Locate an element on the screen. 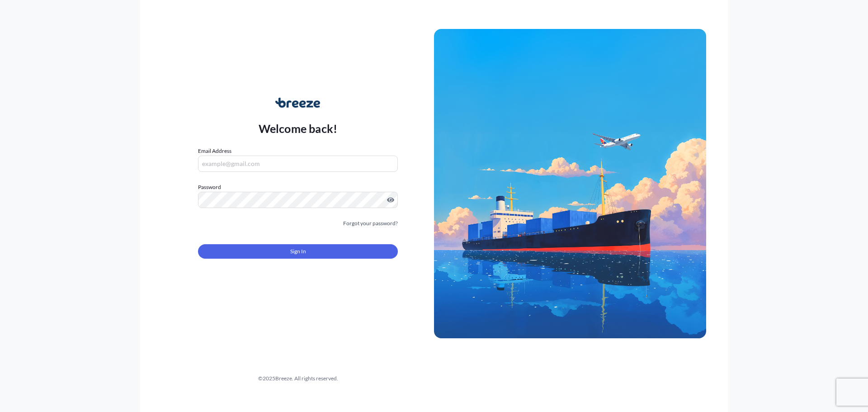  button: Show password is located at coordinates (390, 200).